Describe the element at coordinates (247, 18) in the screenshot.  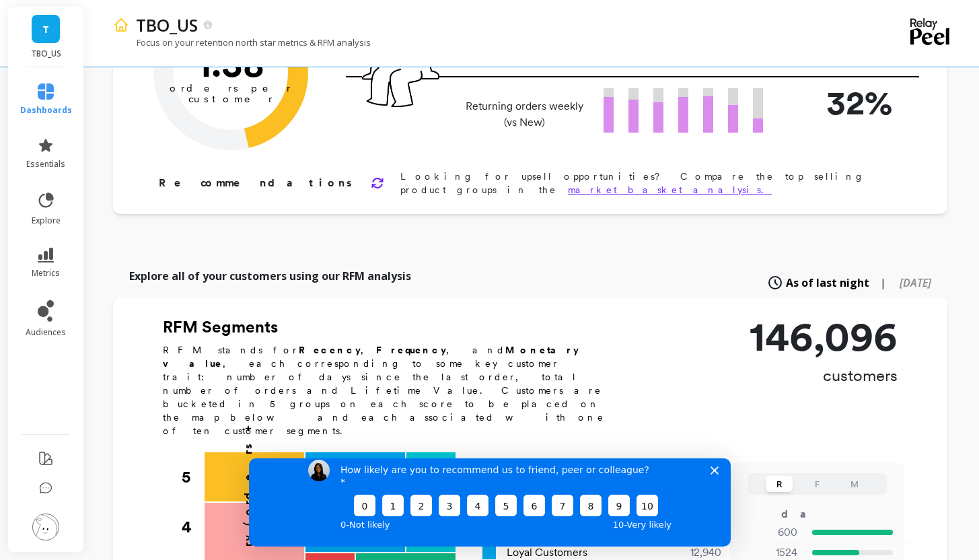
I see `div: How likely are you to recommend us to friend, peer or colleague?` at that location.